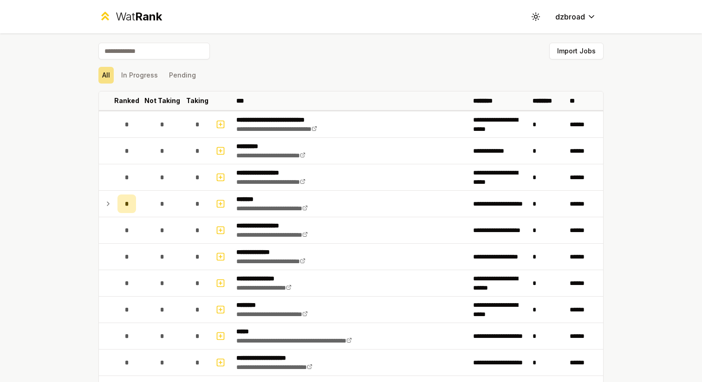 This screenshot has height=382, width=702. I want to click on div: Wat, so click(139, 17).